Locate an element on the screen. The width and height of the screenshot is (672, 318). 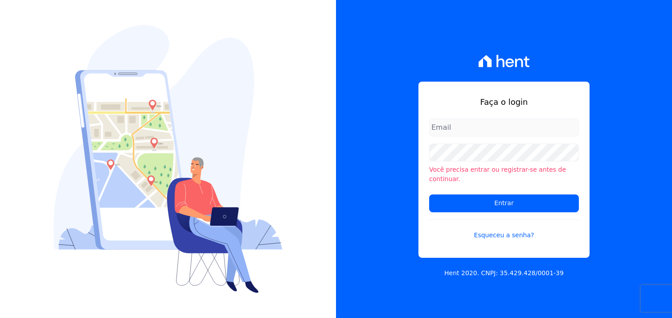
h1: Faça o login is located at coordinates (504, 102).